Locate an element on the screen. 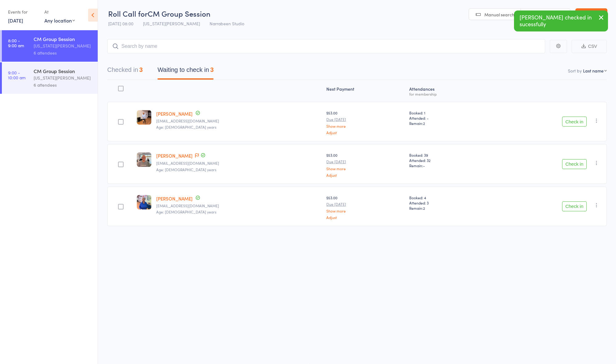 The height and width of the screenshot is (364, 616). img: image1746394065.png is located at coordinates (144, 202).